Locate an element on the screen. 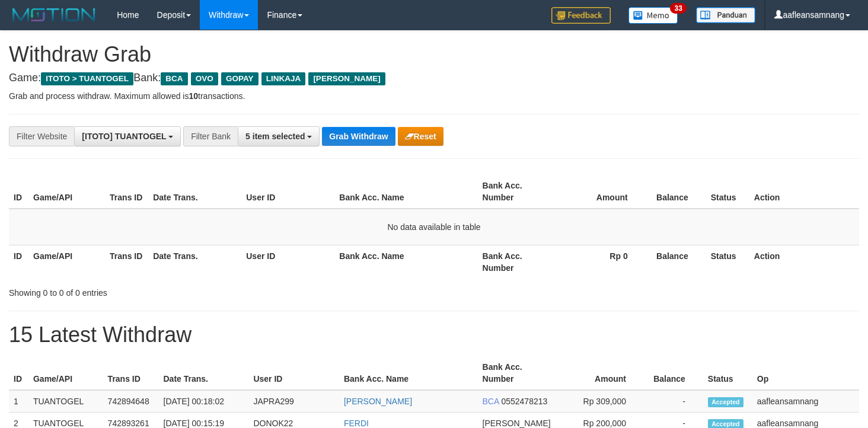 Image resolution: width=868 pixels, height=428 pixels. img: Button%20Memo.svg is located at coordinates (653, 15).